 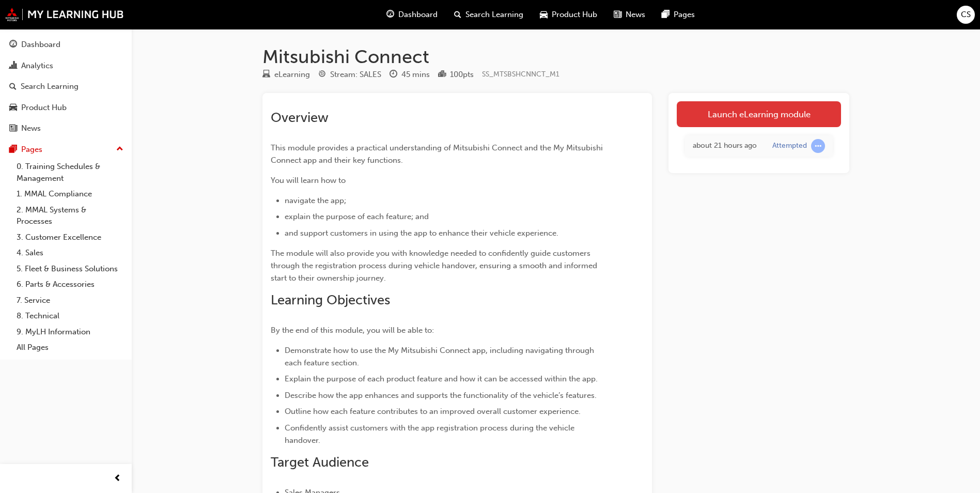 I want to click on span: Demonstrate how to use the My Mitsubishi Connect app, including navigating through each feature s..., so click(x=440, y=357).